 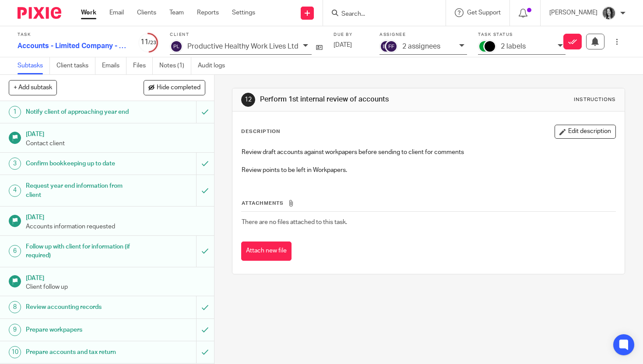 I want to click on h1: Review accounting records, so click(x=80, y=307).